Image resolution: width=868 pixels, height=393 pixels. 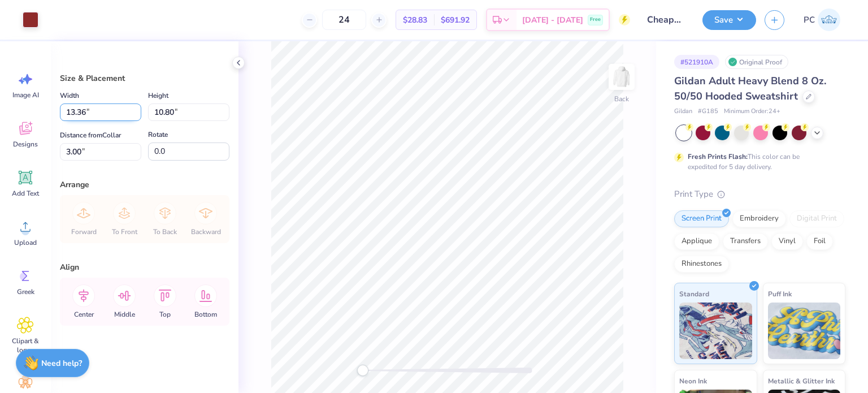 What do you see at coordinates (701, 219) in the screenshot?
I see `div: Screen Print` at bounding box center [701, 219].